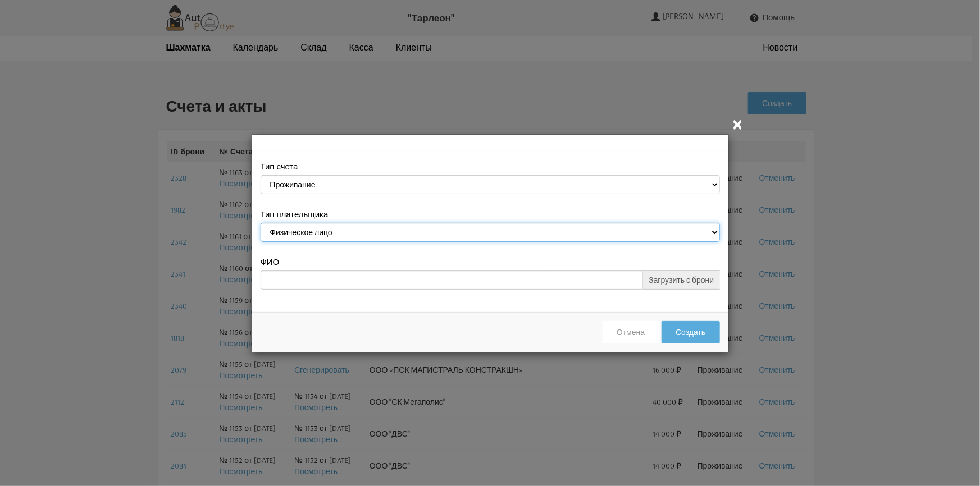 The width and height of the screenshot is (980, 486). Describe the element at coordinates (631, 333) in the screenshot. I see `button: Отмена` at that location.